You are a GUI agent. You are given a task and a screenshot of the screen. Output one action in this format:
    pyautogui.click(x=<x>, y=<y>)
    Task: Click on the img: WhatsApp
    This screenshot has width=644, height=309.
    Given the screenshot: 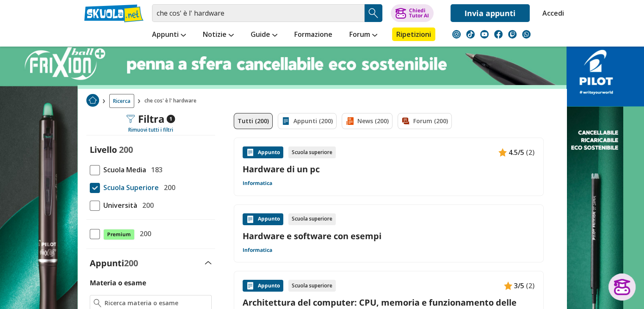 What is the action you would take?
    pyautogui.click(x=526, y=34)
    